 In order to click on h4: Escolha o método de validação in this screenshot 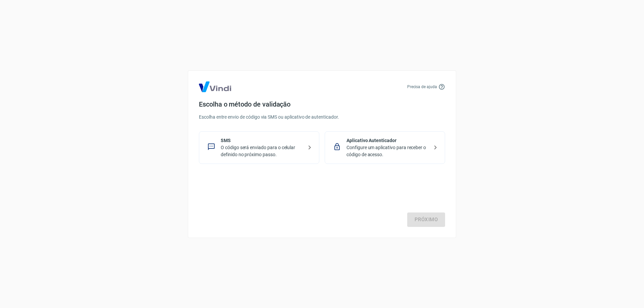, I will do `click(322, 104)`.